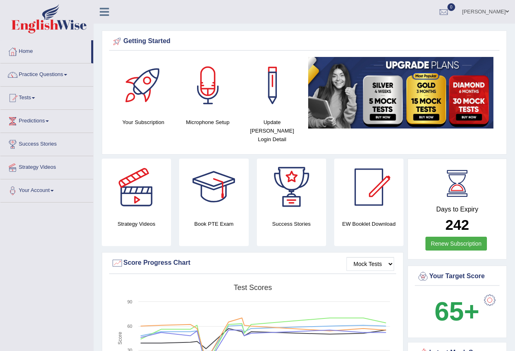  I want to click on tspan: Score, so click(120, 339).